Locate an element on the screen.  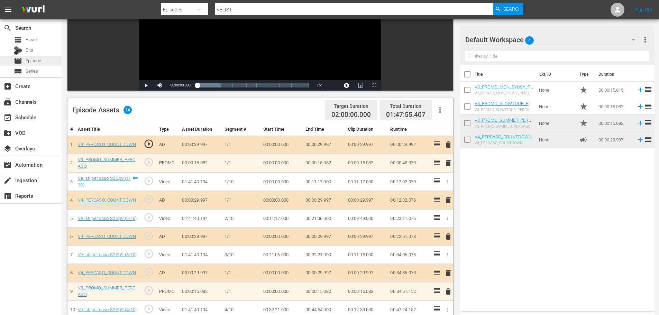
div: Target Duration is located at coordinates (351, 106).